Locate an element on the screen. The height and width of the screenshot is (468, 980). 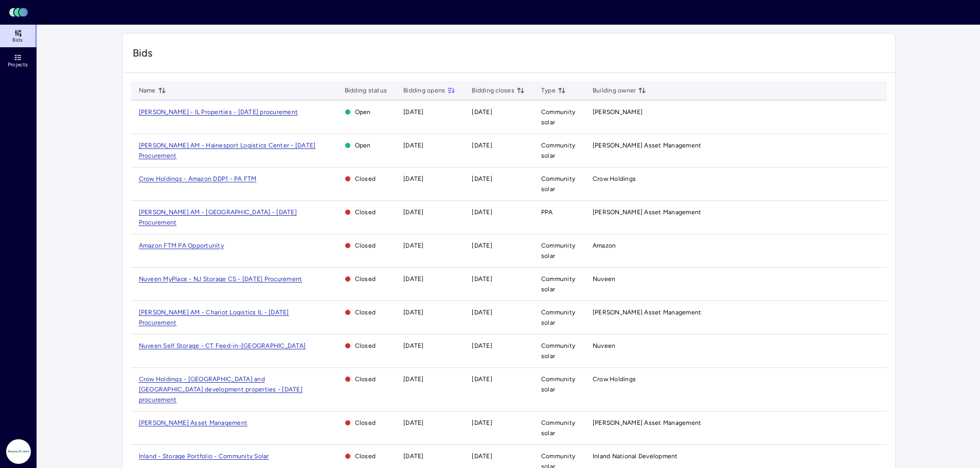
span: Name is located at coordinates (152, 91).